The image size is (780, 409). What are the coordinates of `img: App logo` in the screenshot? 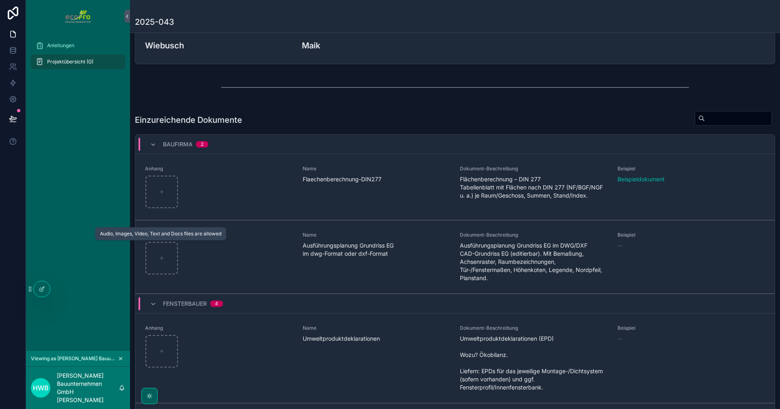 It's located at (78, 16).